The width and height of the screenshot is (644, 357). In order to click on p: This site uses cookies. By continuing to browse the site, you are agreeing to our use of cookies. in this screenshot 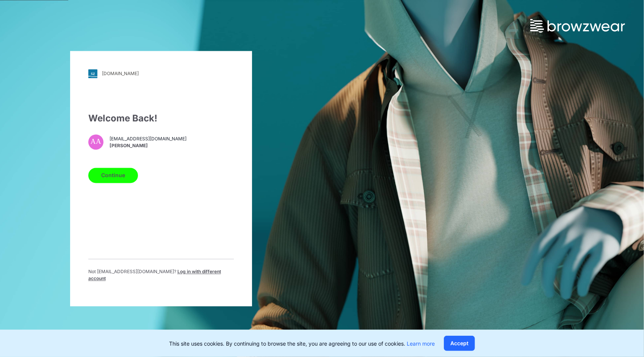, I will do `click(302, 343)`.